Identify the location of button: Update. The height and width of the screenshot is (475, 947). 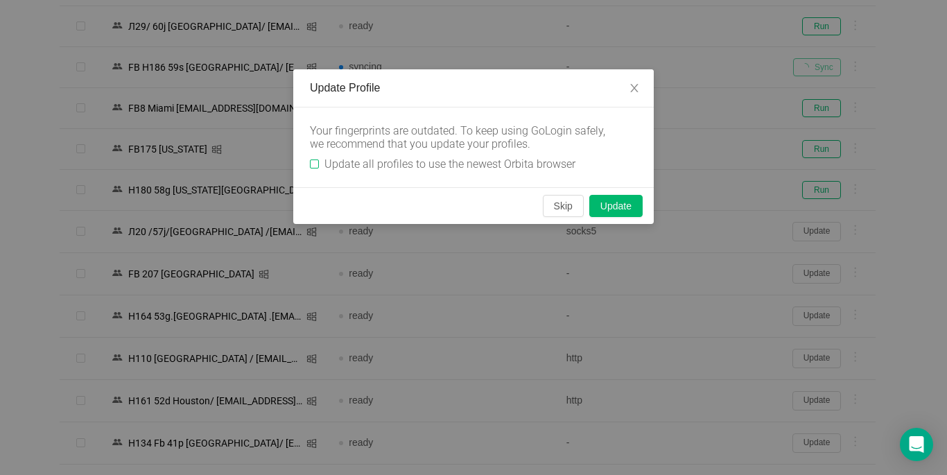
(615, 206).